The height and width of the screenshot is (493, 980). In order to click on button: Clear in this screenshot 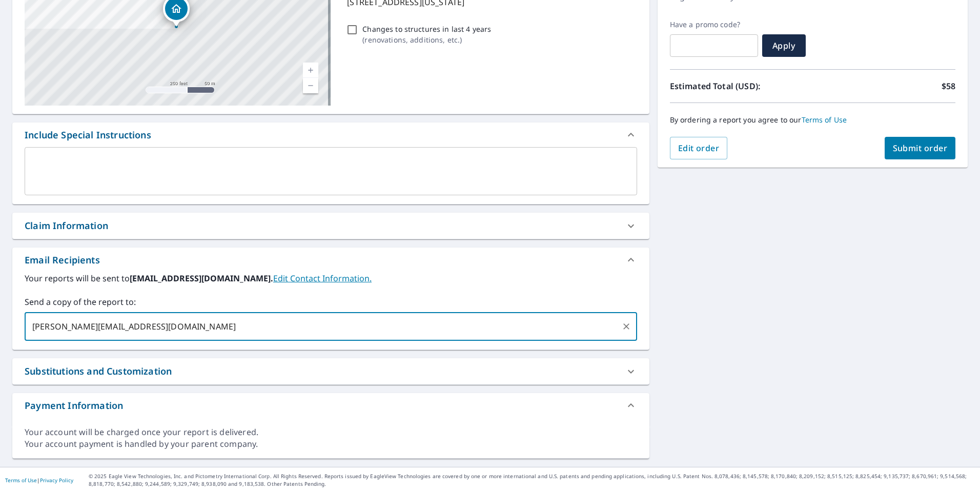, I will do `click(626, 327)`.